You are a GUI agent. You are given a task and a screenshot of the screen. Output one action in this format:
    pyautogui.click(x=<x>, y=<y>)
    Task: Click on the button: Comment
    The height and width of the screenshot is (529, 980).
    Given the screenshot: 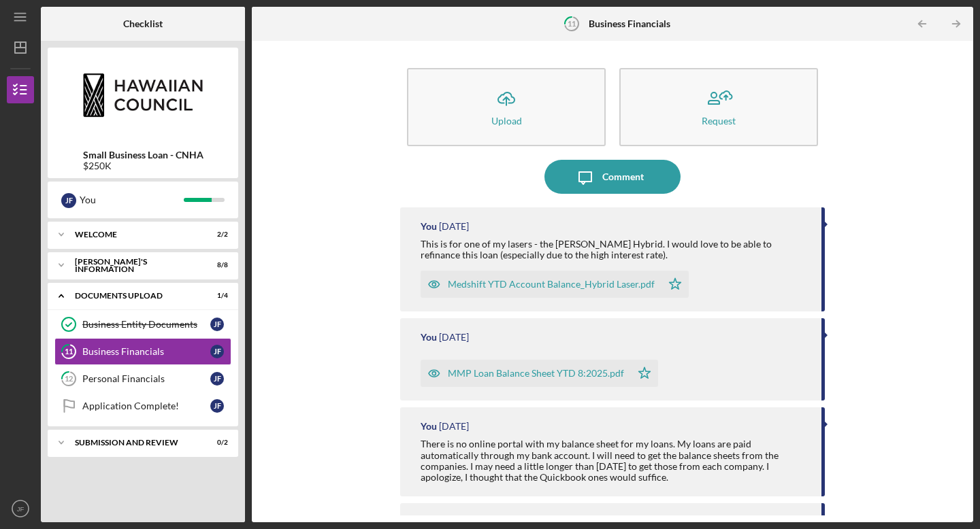 What is the action you would take?
    pyautogui.click(x=612, y=177)
    